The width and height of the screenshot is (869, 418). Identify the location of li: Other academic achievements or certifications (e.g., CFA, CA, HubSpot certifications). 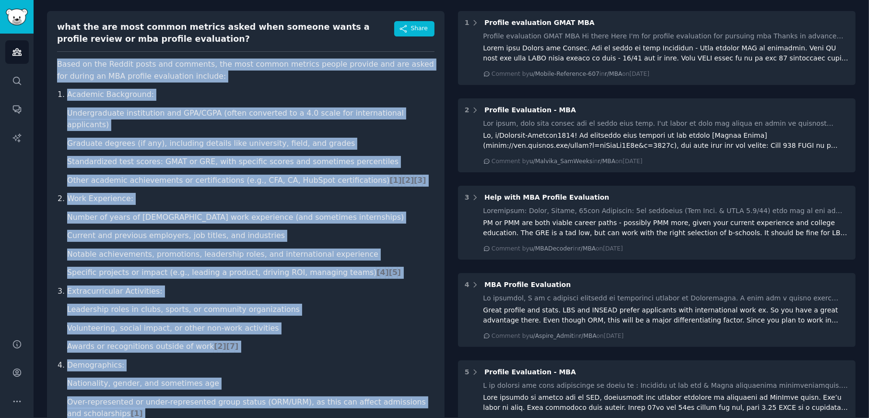
(251, 180).